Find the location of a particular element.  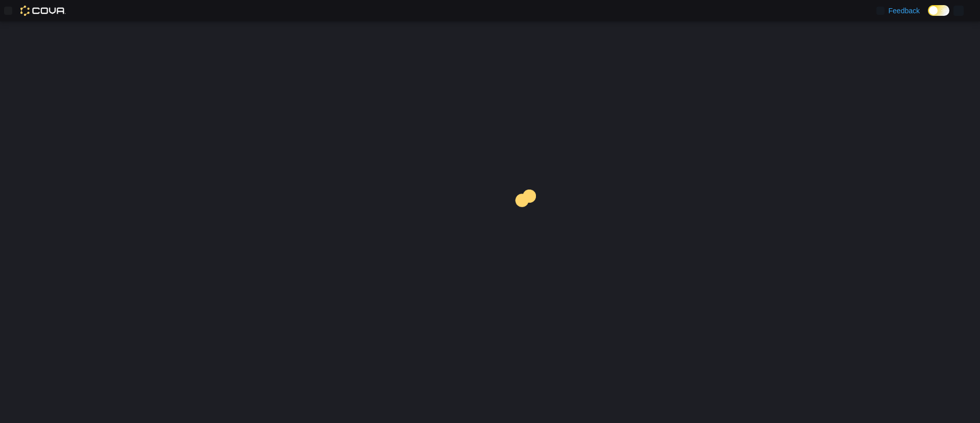

input: Dark Mode is located at coordinates (939, 10).